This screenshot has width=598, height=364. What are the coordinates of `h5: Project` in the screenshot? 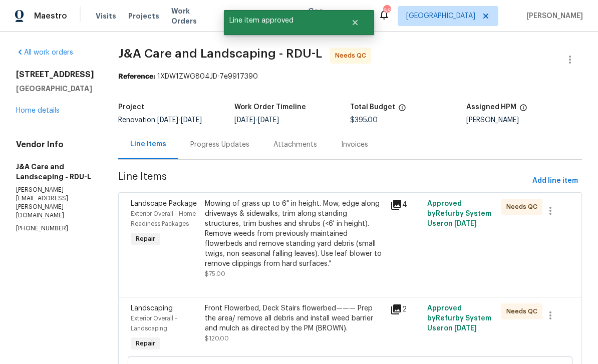 It's located at (131, 107).